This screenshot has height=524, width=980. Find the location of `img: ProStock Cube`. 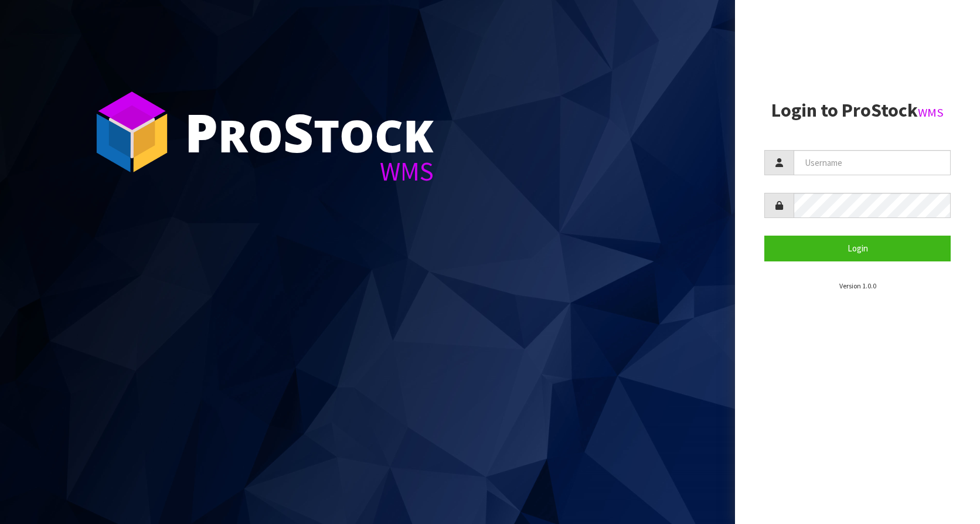

img: ProStock Cube is located at coordinates (132, 131).